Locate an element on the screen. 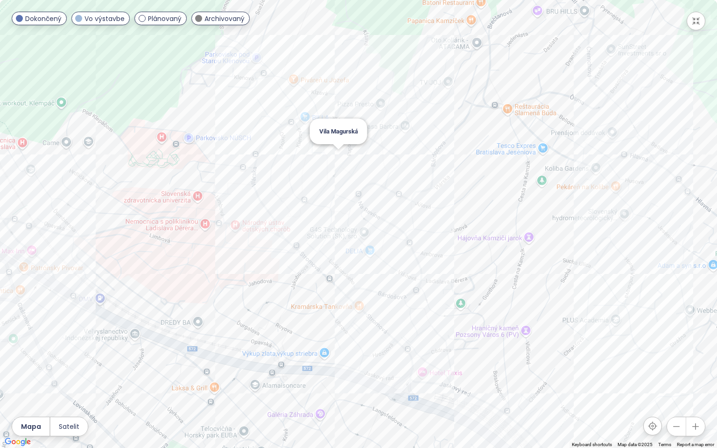 Image resolution: width=717 pixels, height=448 pixels. span: Mapa is located at coordinates (31, 427).